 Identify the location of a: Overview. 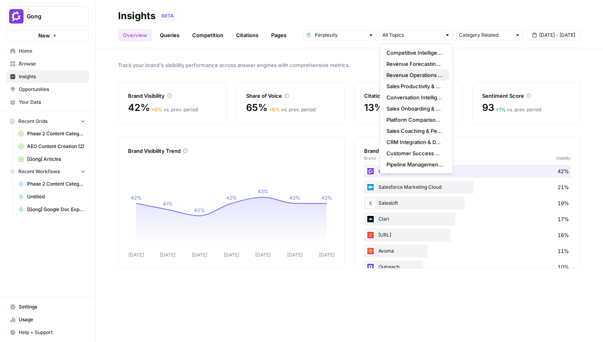
(135, 35).